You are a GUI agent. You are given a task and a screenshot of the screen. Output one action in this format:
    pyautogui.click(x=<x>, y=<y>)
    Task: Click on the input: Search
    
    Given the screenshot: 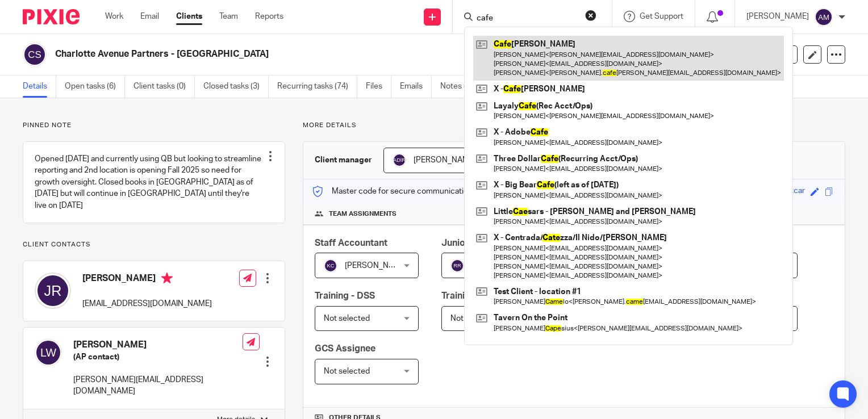 What is the action you would take?
    pyautogui.click(x=527, y=19)
    